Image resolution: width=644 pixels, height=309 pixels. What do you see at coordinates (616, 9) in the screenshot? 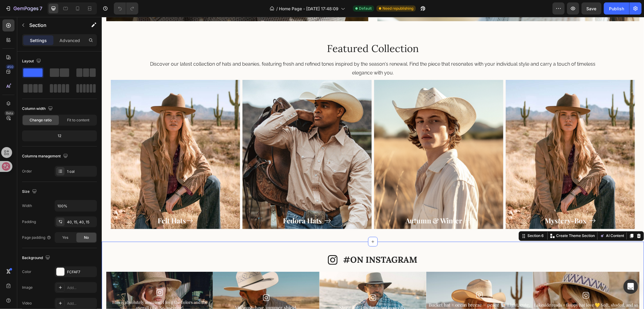
I see `div: Publish` at bounding box center [616, 9].